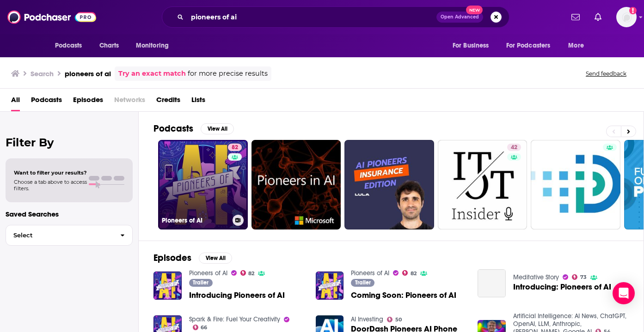 This screenshot has width=644, height=332. What do you see at coordinates (367, 319) in the screenshot?
I see `a: AI Investing` at bounding box center [367, 319].